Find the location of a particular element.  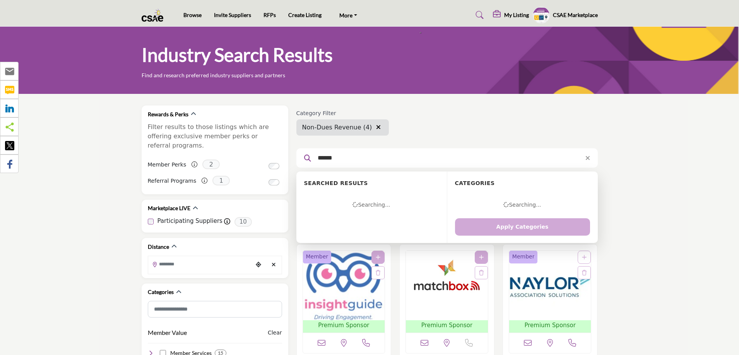

div: Categories is located at coordinates (522, 183).